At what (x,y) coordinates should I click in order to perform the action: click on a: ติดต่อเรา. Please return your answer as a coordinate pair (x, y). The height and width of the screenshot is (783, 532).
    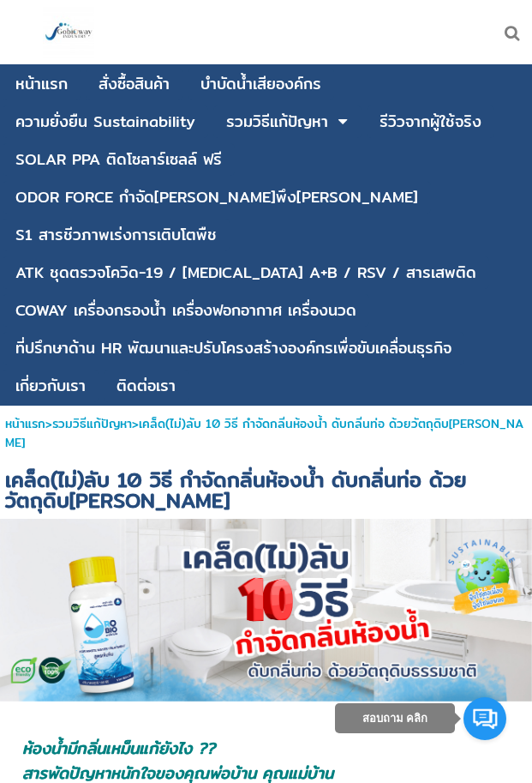
    Looking at the image, I should click on (145, 386).